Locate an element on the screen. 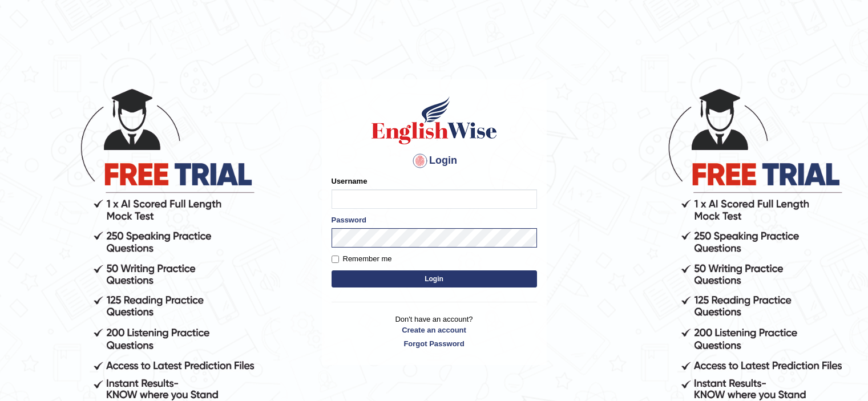  p: Don't have an account? is located at coordinates (434, 332).